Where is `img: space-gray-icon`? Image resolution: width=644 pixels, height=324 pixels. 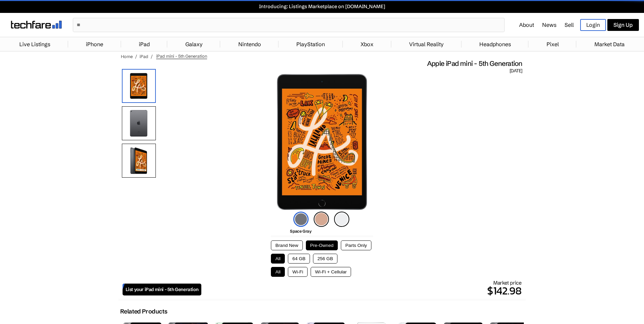
img: space-gray-icon is located at coordinates (301, 219).